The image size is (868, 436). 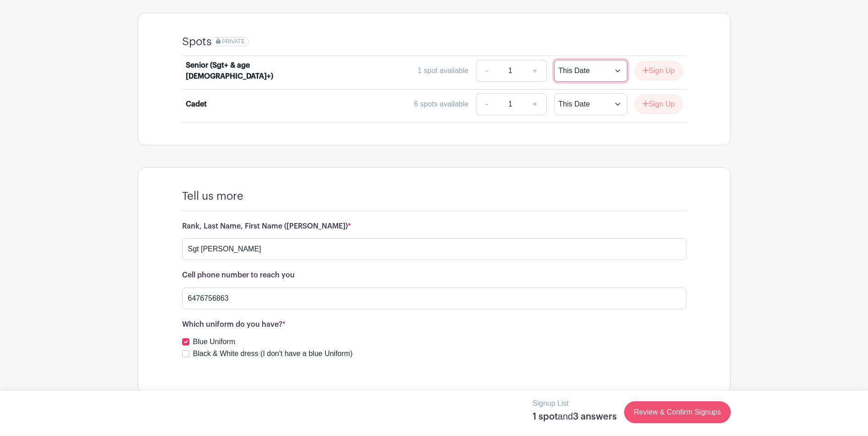 I want to click on p: Signup List, so click(x=575, y=404).